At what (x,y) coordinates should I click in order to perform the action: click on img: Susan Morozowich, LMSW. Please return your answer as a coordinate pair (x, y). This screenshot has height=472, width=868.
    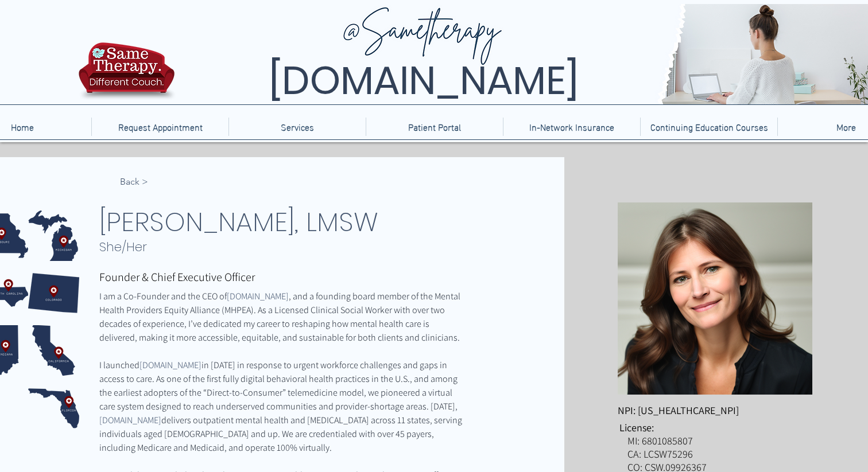
    Looking at the image, I should click on (715, 298).